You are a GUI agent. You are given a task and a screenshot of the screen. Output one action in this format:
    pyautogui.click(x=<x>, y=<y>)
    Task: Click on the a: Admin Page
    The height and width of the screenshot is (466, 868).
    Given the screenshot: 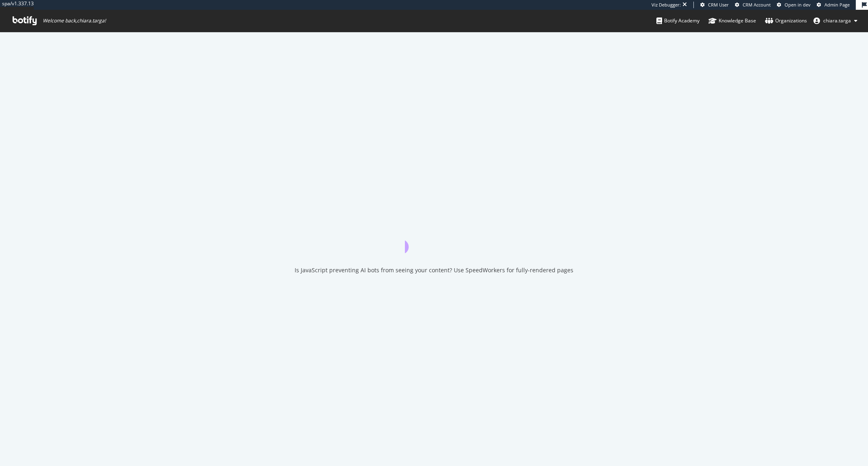 What is the action you would take?
    pyautogui.click(x=833, y=5)
    